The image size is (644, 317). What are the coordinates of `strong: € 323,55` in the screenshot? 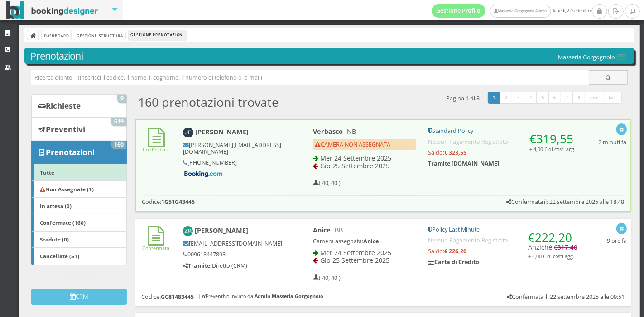 It's located at (456, 152).